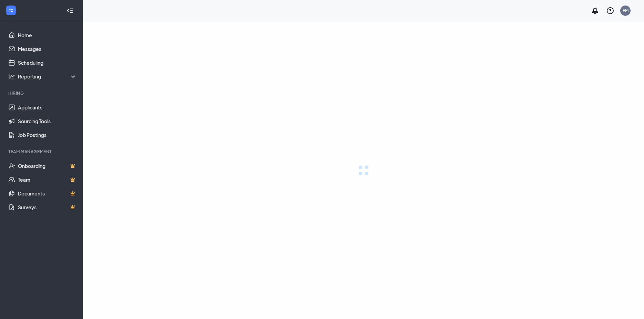 This screenshot has width=644, height=319. I want to click on div: Reporting, so click(48, 76).